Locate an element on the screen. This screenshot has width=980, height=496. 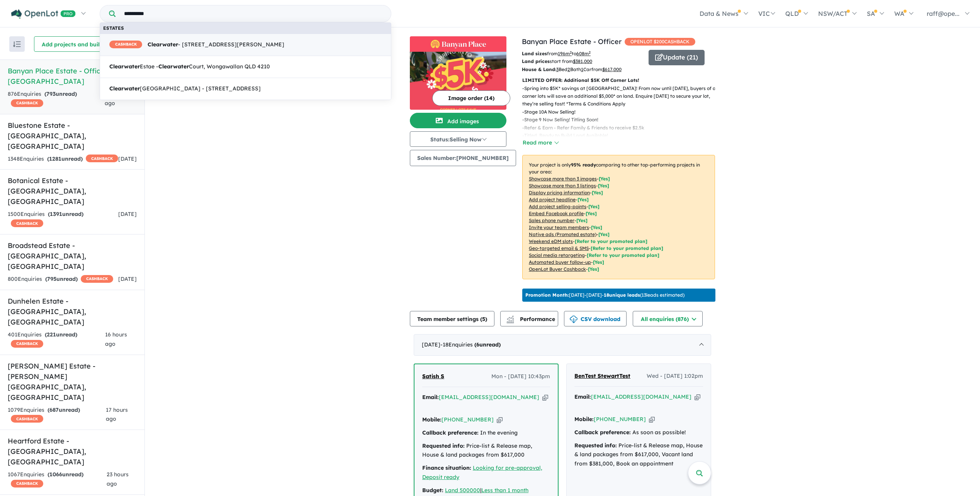
u: Showcase more than 3 listings is located at coordinates (562, 185).